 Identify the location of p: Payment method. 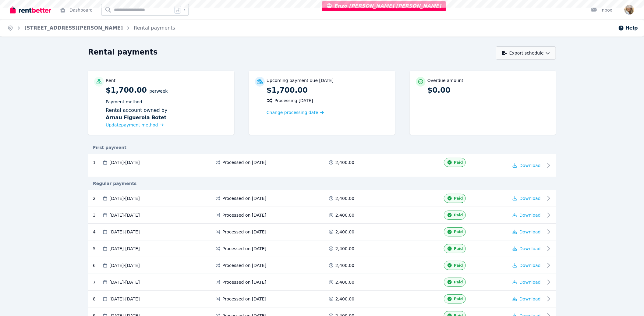
(167, 102).